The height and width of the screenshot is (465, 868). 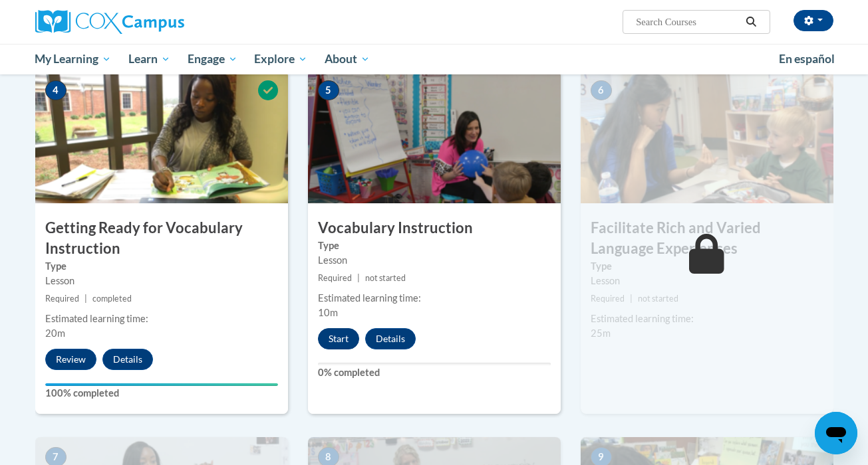 I want to click on input: Search Courses, so click(x=687, y=22).